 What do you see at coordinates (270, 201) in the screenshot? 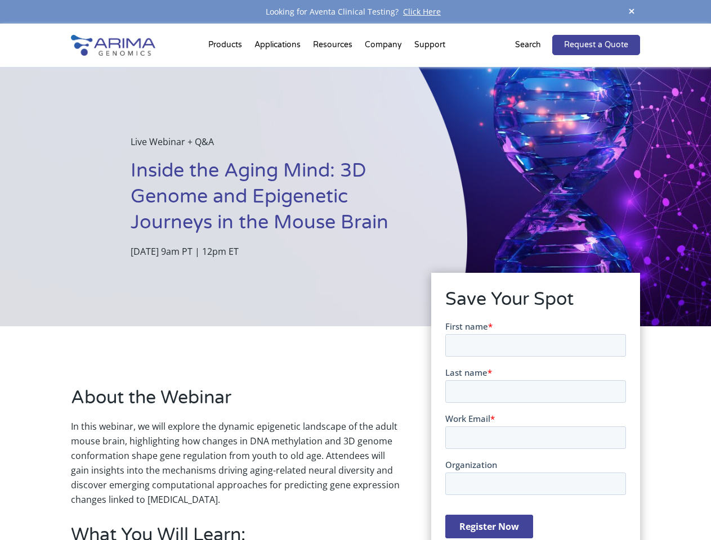
I see `h1: Inside the Aging Mind: 3D Genome and Epigenetic Journeys in the Mouse Brain` at bounding box center [270, 201].